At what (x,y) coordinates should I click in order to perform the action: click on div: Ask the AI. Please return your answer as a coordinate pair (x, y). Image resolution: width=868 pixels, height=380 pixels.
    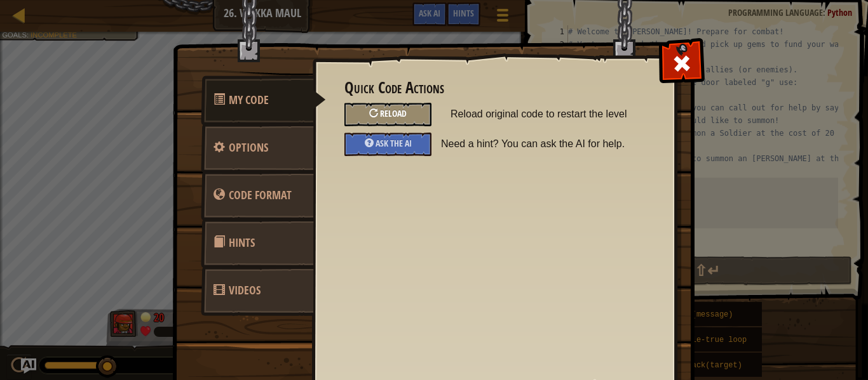
    Looking at the image, I should click on (387, 144).